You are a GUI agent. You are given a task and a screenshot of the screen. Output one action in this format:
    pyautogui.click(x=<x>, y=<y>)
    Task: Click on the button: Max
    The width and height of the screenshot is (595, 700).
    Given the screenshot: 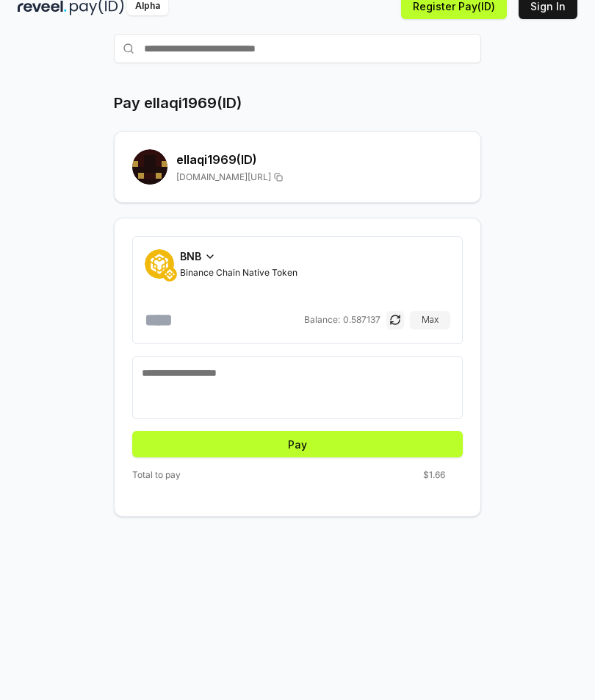 What is the action you would take?
    pyautogui.click(x=430, y=320)
    